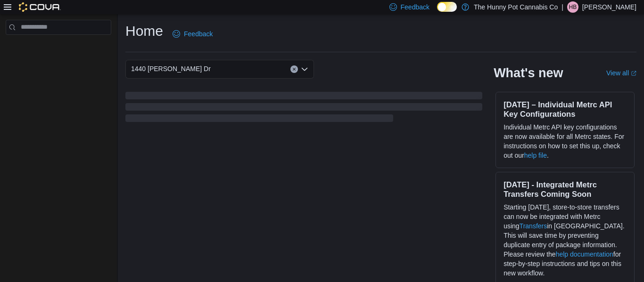 The image size is (644, 282). What do you see at coordinates (634, 73) in the screenshot?
I see `svg: External link` at bounding box center [634, 73].